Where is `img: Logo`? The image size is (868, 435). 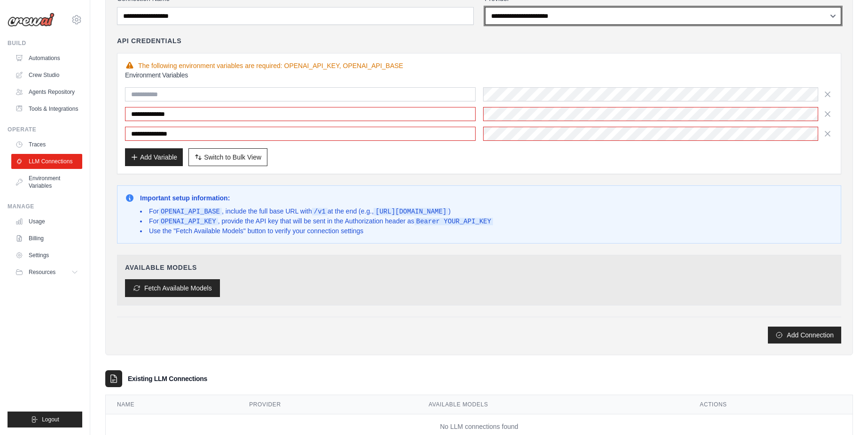
img: Logo is located at coordinates (31, 20).